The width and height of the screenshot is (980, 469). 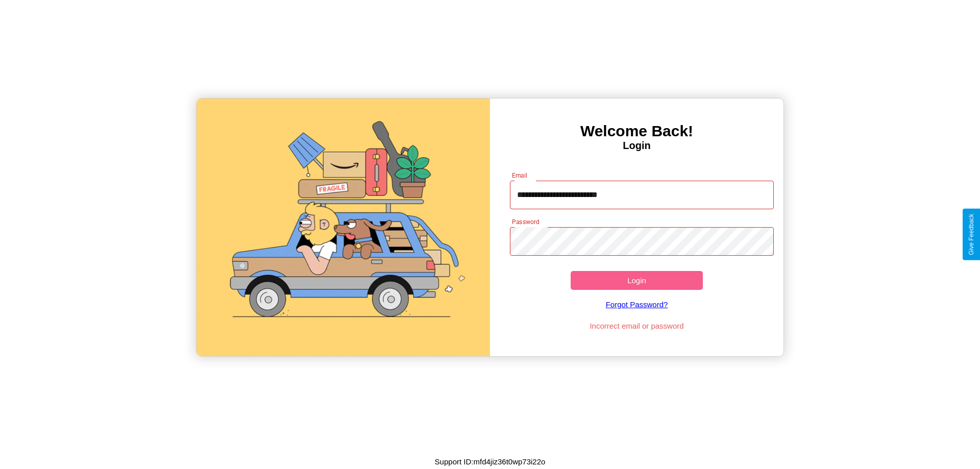 What do you see at coordinates (343, 227) in the screenshot?
I see `img: gif` at bounding box center [343, 227].